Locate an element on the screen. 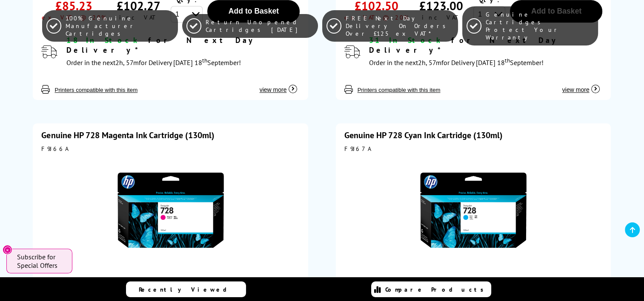  span: Subscribe for Special Offers is located at coordinates (41, 261).